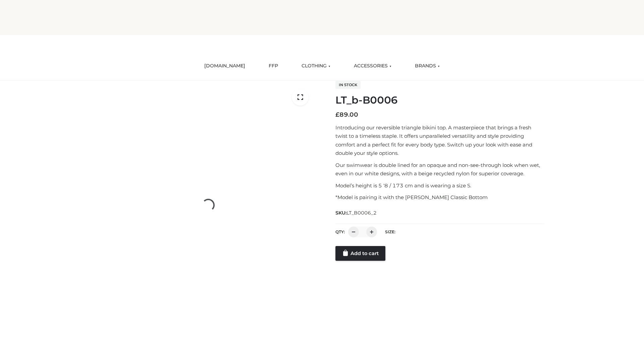  Describe the element at coordinates (440, 141) in the screenshot. I see `p: Introducing our reversible triangle bikini top. A masterpiece that brings a fresh twist to a time...` at that location.